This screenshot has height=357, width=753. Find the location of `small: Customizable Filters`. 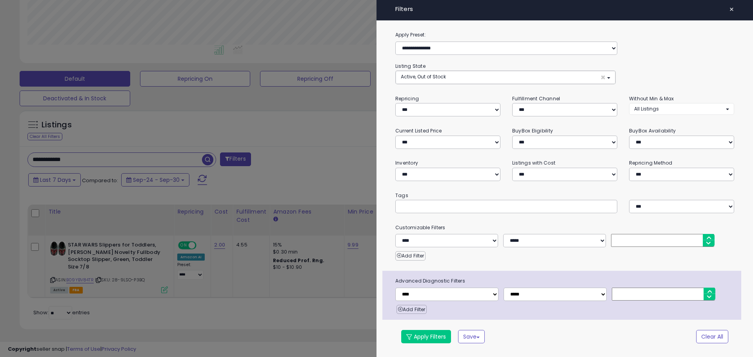

small: Customizable Filters is located at coordinates (565, 228).